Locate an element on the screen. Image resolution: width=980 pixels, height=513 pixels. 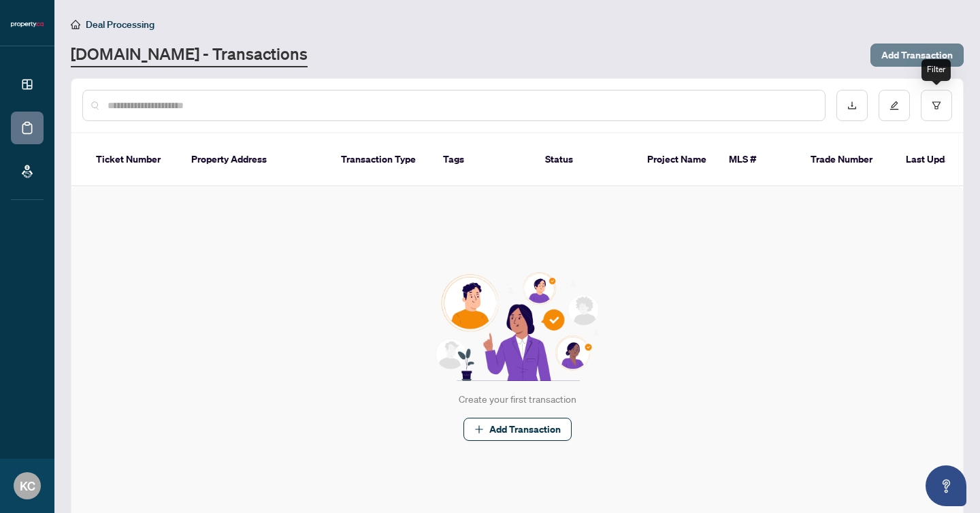
th: Project Name is located at coordinates (677, 160).